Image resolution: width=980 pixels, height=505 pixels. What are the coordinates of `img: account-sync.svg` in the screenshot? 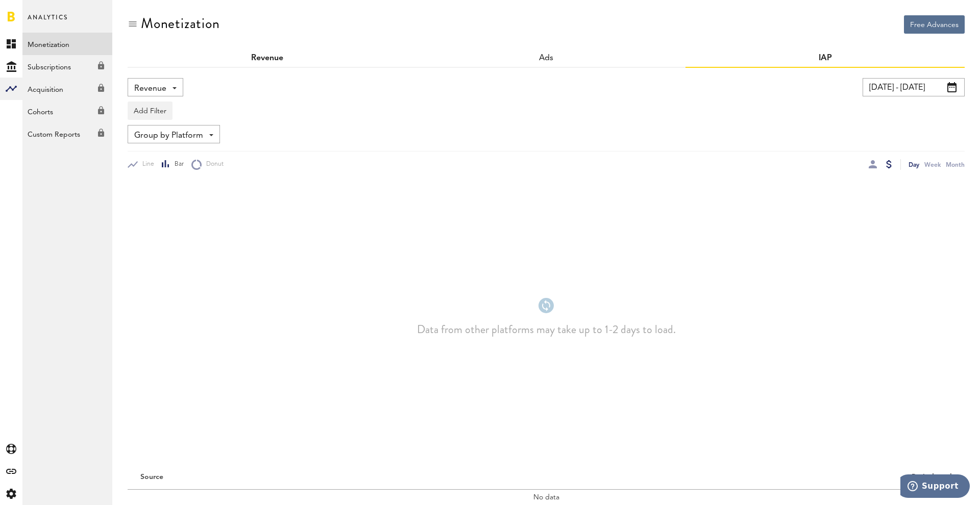 It's located at (546, 306).